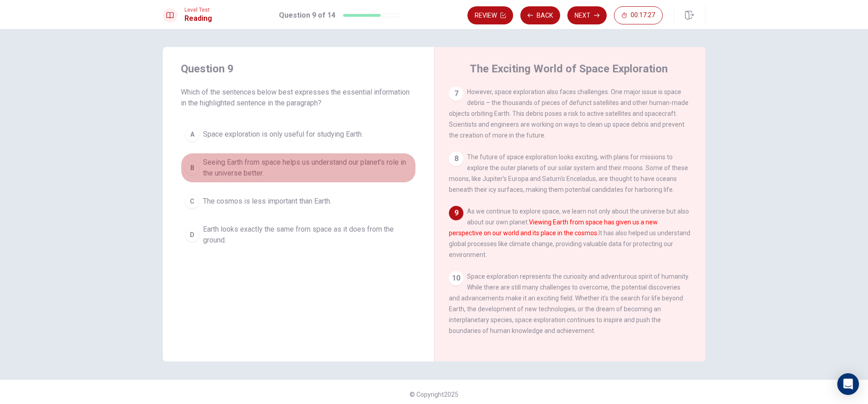  I want to click on span: The cosmos is less important than Earth., so click(268, 201).